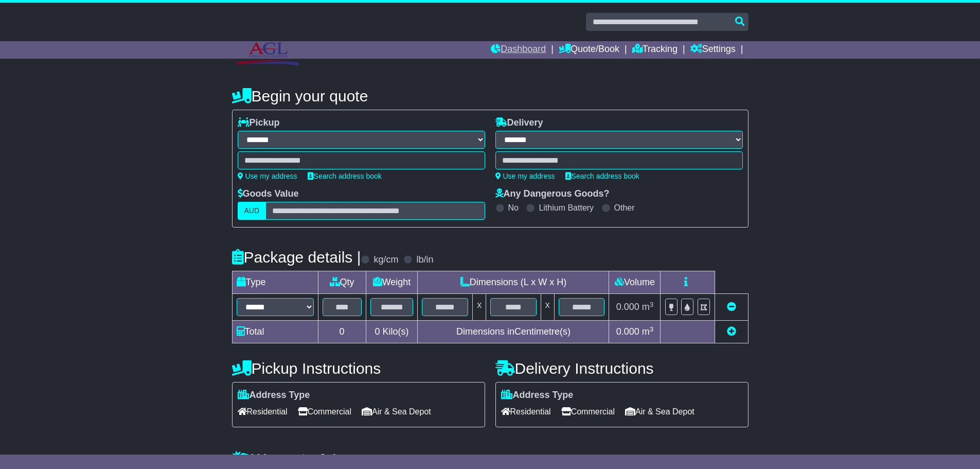 This screenshot has width=980, height=469. I want to click on td: Type, so click(275, 283).